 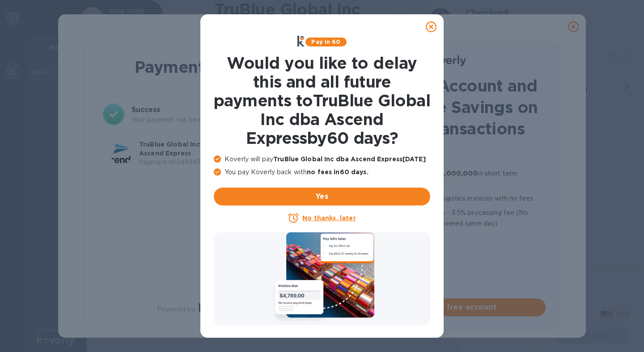 What do you see at coordinates (322, 197) in the screenshot?
I see `button: Yes` at bounding box center [322, 197].